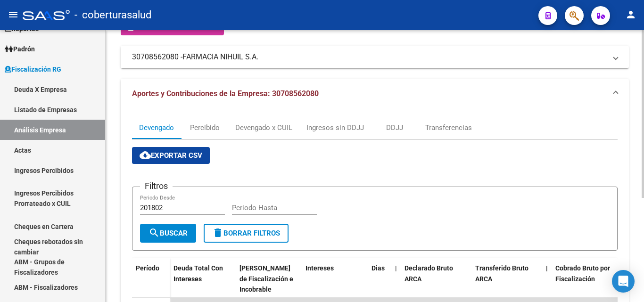 The image size is (644, 302). Describe the element at coordinates (263, 127) in the screenshot. I see `div: Devengado x CUIL` at that location.